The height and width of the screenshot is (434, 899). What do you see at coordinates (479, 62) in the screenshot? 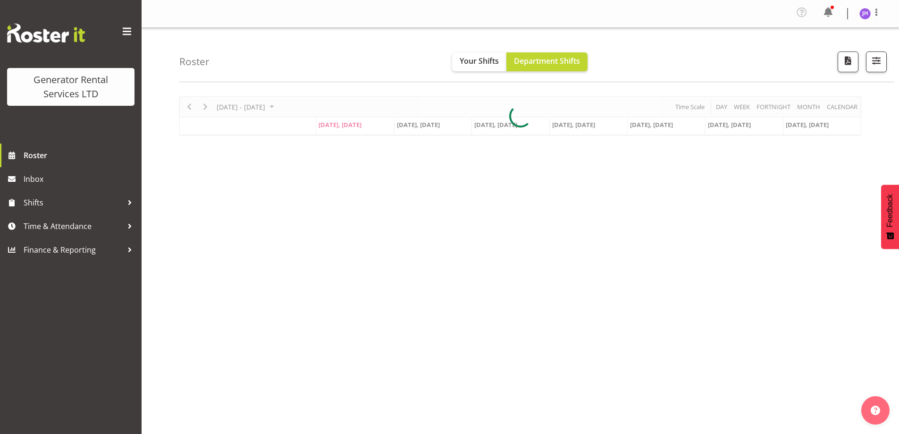
I see `button: Your Shifts` at bounding box center [479, 62].